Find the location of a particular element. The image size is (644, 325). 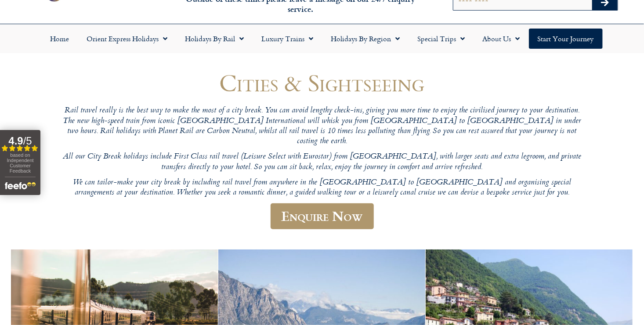

a: Luxury Trains is located at coordinates (288, 39).